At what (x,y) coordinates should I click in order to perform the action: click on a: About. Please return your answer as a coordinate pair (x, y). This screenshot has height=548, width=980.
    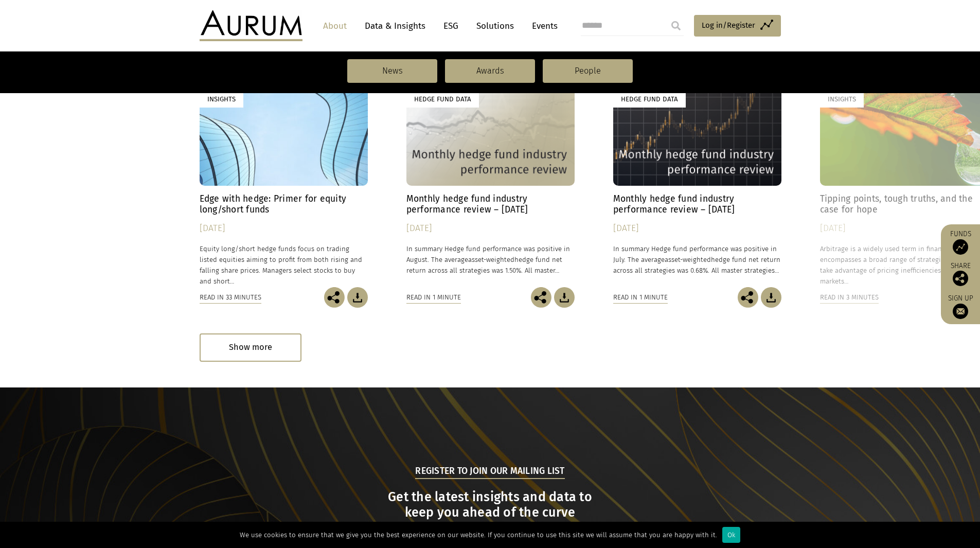
    Looking at the image, I should click on (335, 25).